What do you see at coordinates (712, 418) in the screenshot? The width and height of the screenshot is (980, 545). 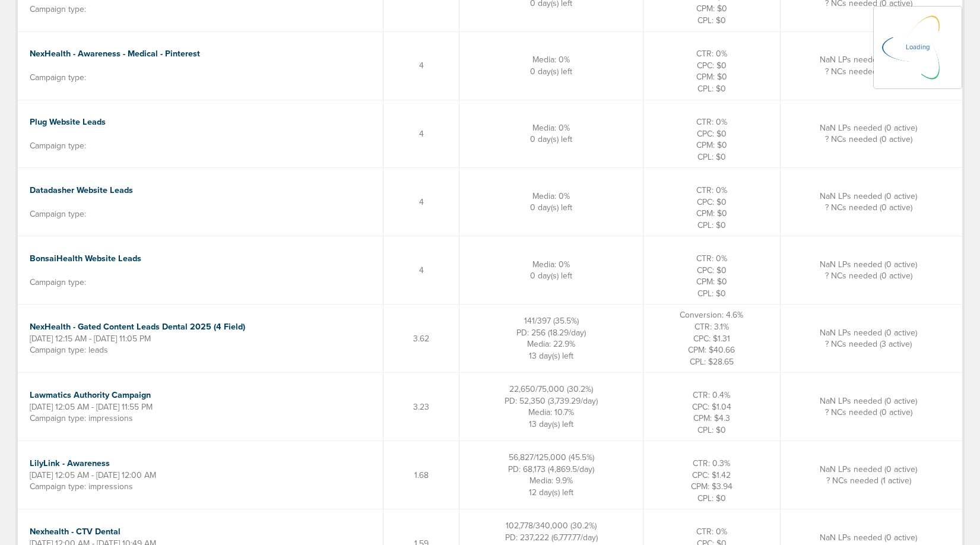 I see `span: CPM: $4.3` at bounding box center [712, 418].